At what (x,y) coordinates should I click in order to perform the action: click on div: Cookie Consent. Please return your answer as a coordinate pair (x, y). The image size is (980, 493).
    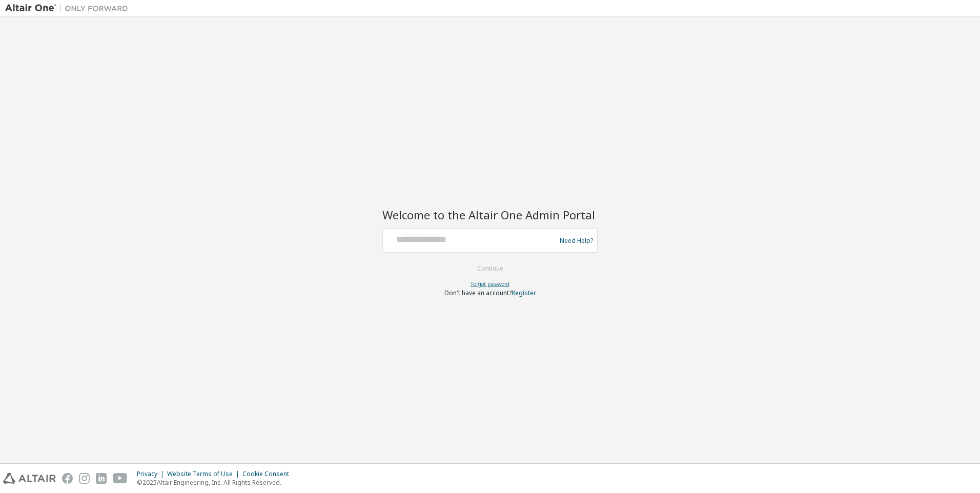
    Looking at the image, I should click on (268, 474).